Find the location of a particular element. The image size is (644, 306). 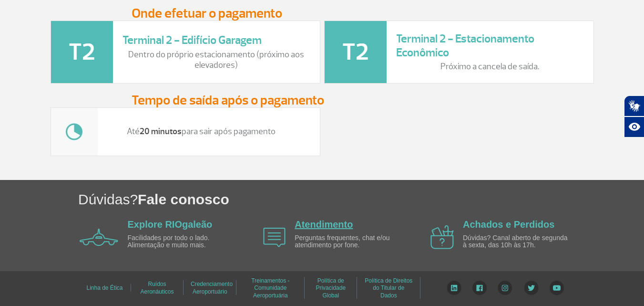

a: Credenciamento Aeroportuário is located at coordinates (212, 287).